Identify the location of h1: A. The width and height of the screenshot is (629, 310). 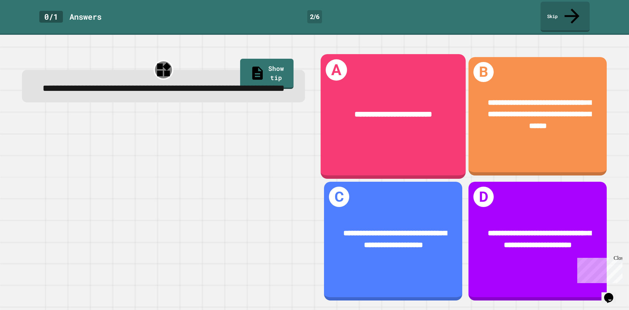
(336, 69).